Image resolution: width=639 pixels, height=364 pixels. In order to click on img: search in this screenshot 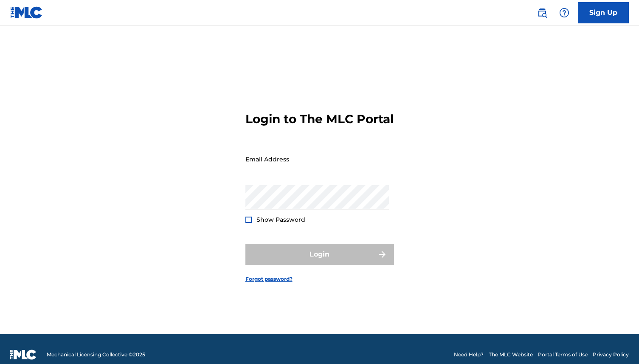, I will do `click(542, 13)`.